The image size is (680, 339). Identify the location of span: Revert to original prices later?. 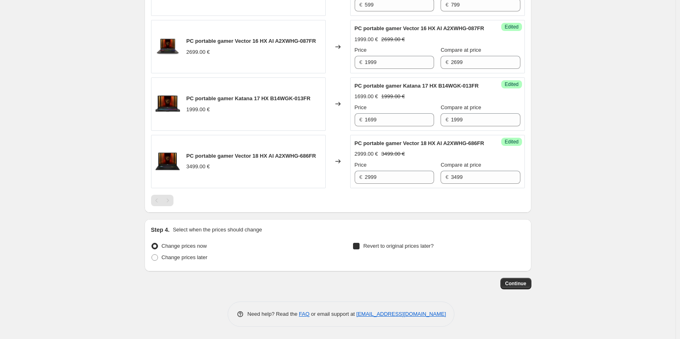
(398, 246).